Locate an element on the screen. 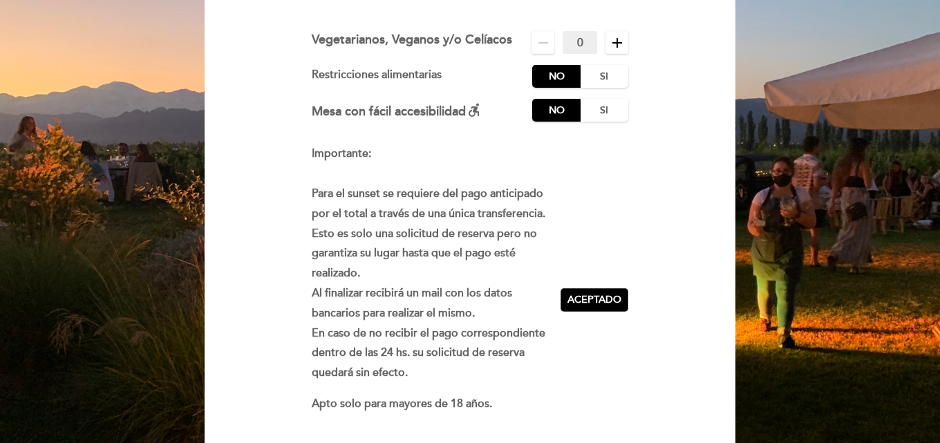 The width and height of the screenshot is (940, 443). div: Vegetarianos, Veganos y/o Celíacos is located at coordinates (412, 42).